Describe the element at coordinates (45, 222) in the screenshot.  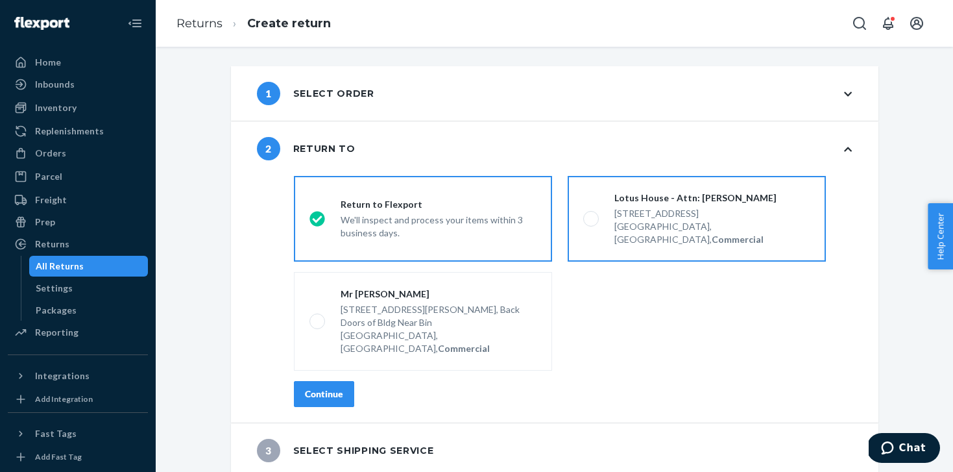
I see `div: Prep` at that location.